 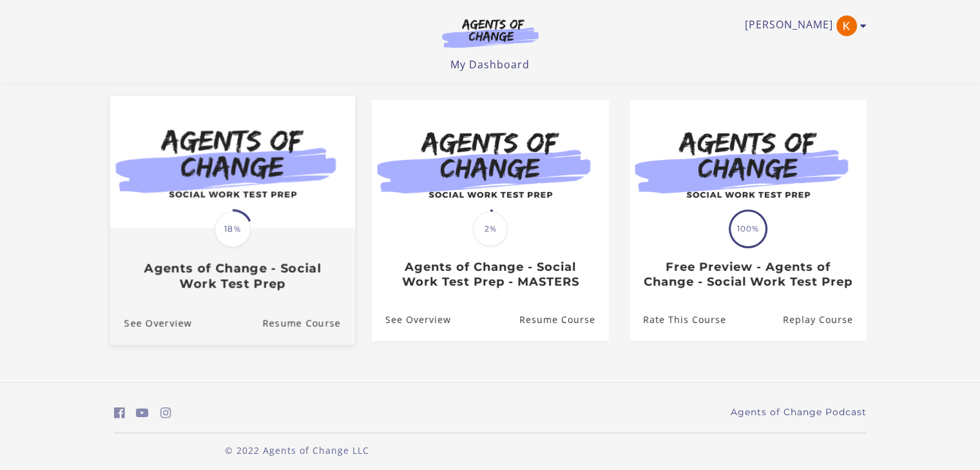 I want to click on a: https://www.instagram.com/agentsofchangeprep/ (Open in a new window), so click(x=166, y=413).